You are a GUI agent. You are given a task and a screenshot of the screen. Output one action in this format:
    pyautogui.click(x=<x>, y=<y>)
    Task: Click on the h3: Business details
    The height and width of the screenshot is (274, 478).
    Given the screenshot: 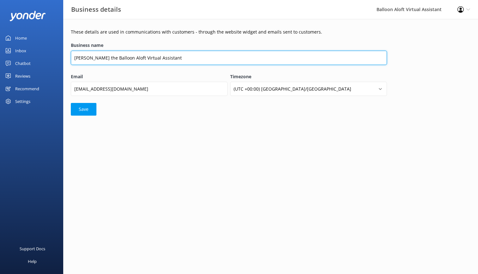 What is the action you would take?
    pyautogui.click(x=96, y=9)
    